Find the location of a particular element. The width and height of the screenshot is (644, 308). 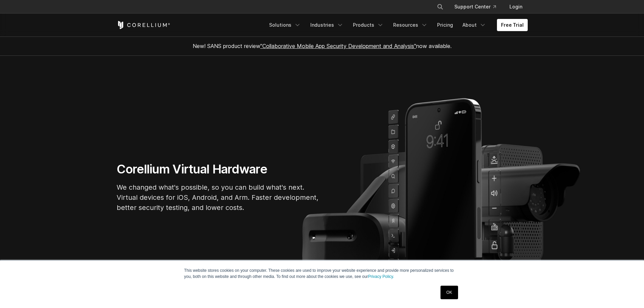

a: Pricing is located at coordinates (445, 25).